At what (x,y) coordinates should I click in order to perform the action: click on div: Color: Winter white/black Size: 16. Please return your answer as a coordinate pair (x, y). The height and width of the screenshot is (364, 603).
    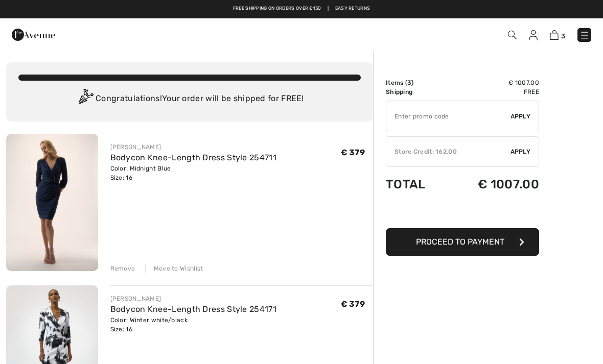
    Looking at the image, I should click on (193, 324).